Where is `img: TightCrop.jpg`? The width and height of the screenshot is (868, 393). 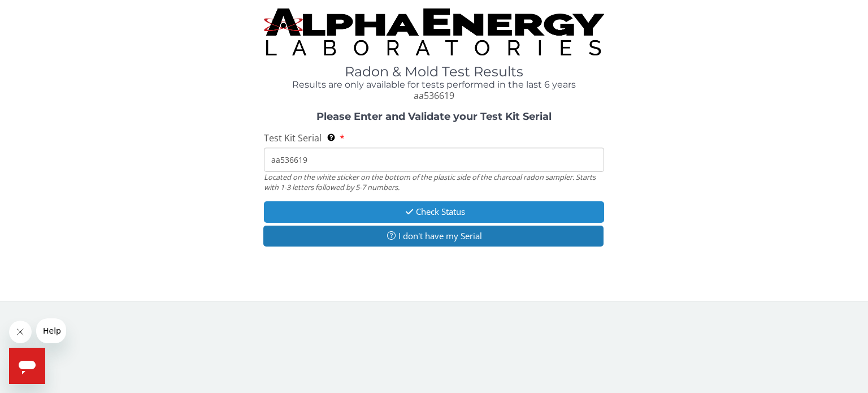 img: TightCrop.jpg is located at coordinates (434, 32).